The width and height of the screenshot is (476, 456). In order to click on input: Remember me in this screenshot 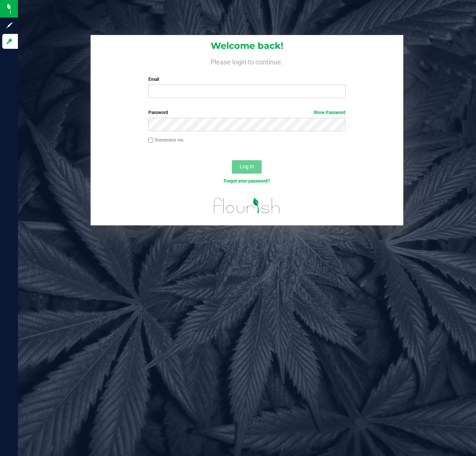, I will do `click(151, 140)`.